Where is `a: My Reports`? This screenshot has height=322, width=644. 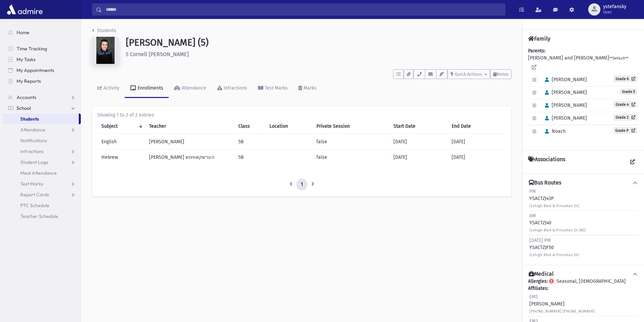 a: My Reports is located at coordinates (42, 81).